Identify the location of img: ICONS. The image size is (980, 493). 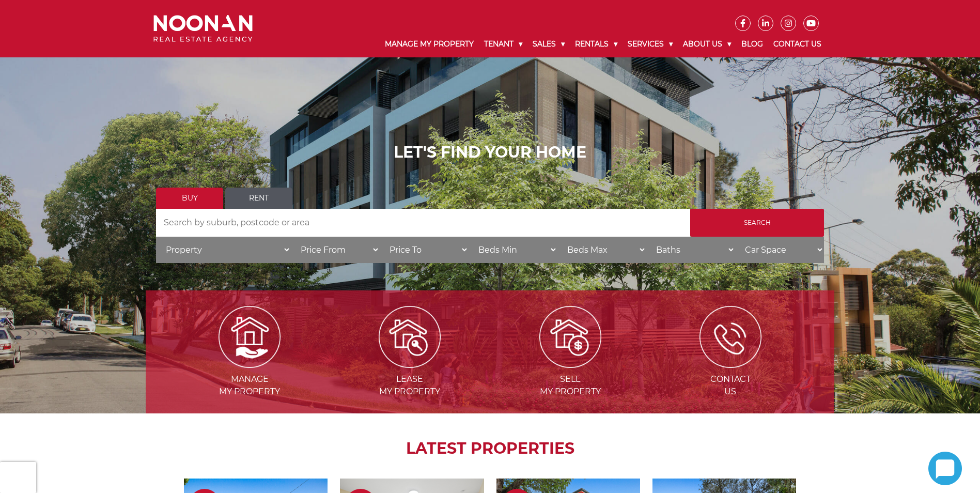
(731, 337).